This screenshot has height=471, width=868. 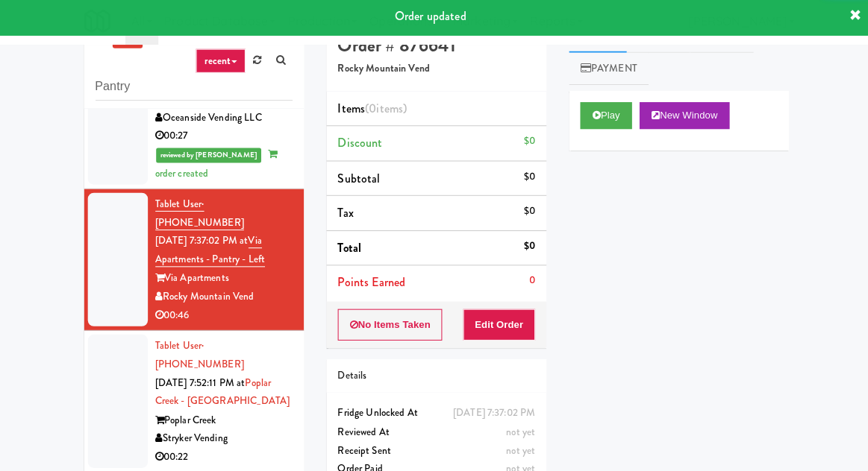 What do you see at coordinates (209, 252) in the screenshot?
I see `a: Via Apartments - Pantry - Left` at bounding box center [209, 252].